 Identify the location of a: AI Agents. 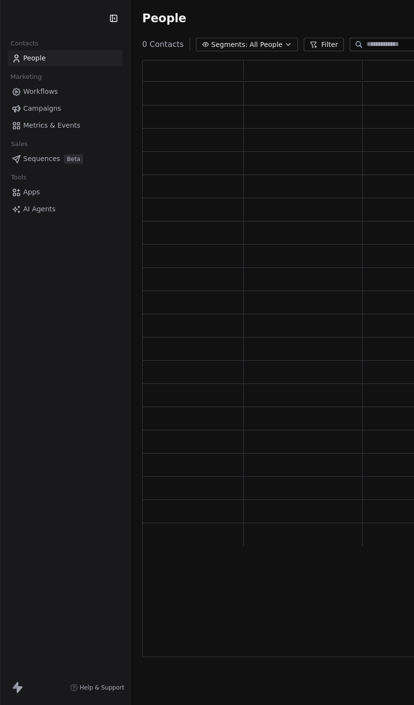
(65, 209).